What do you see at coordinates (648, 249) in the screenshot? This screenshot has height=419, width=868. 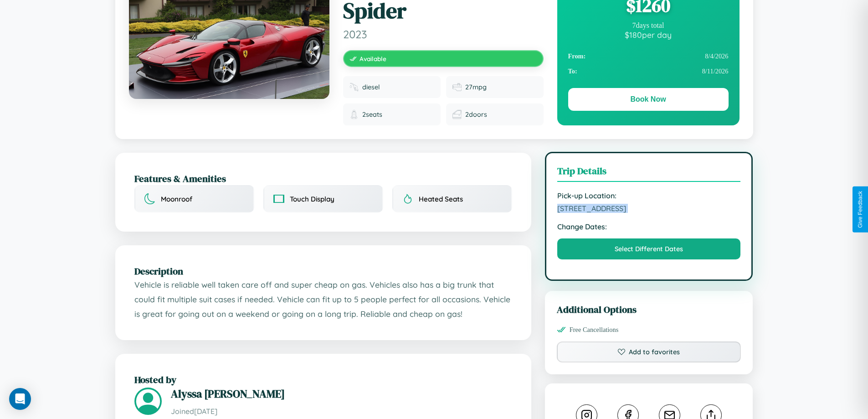 I see `button: Select Different Dates` at bounding box center [648, 249].